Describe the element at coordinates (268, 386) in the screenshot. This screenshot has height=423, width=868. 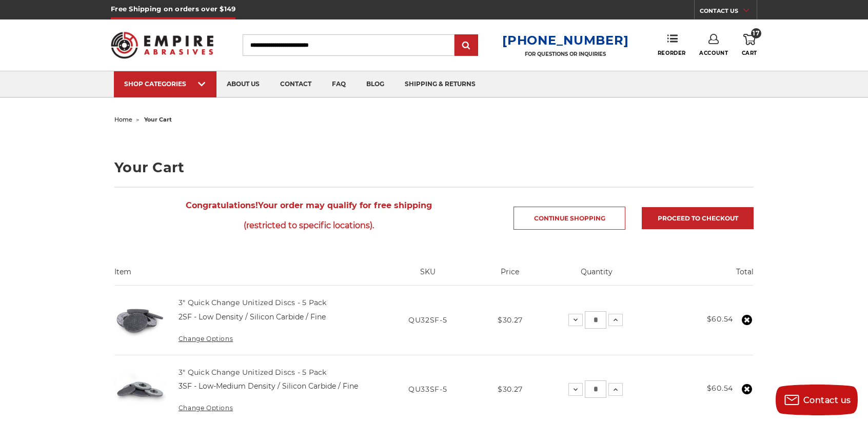
I see `dd: 3SF - Low-Medium Density / Silicon Carbide / Fine` at that location.